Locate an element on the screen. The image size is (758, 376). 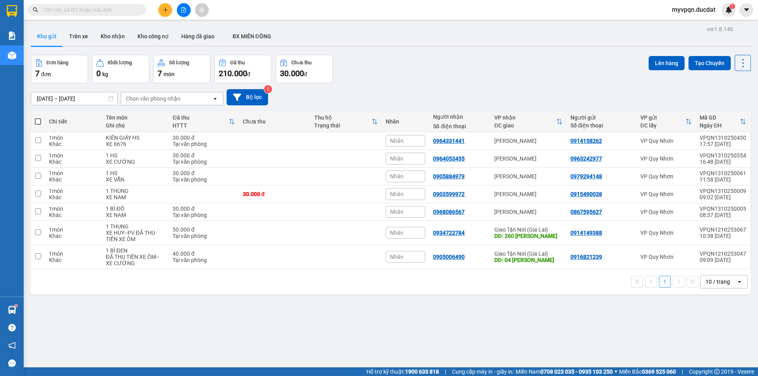
div: 0963242977 is located at coordinates (586, 159).